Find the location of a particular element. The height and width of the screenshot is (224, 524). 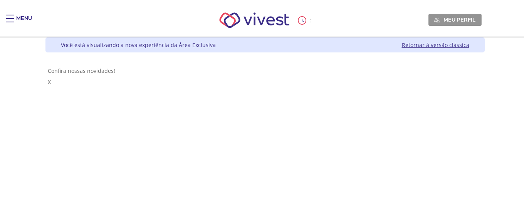

img: Meu perfil is located at coordinates (437, 20).